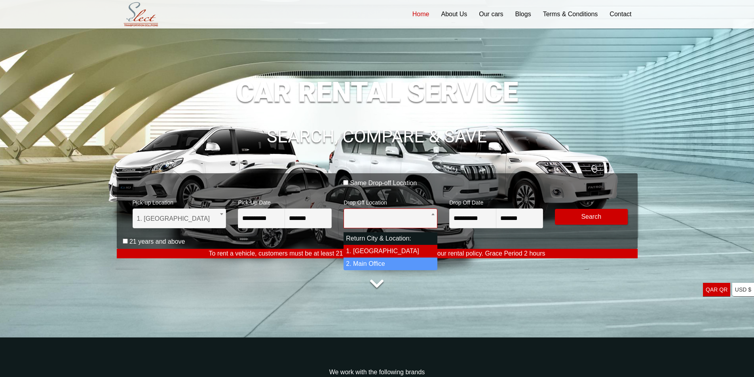 This screenshot has height=377, width=754. Describe the element at coordinates (743, 290) in the screenshot. I see `a: USD $` at that location.